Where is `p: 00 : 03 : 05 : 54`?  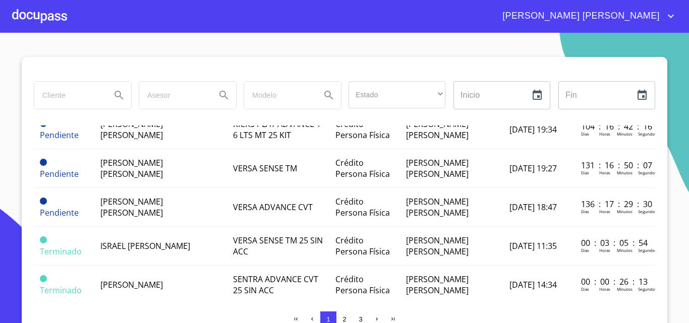
p: 00 : 03 : 05 : 54 is located at coordinates (615, 243).